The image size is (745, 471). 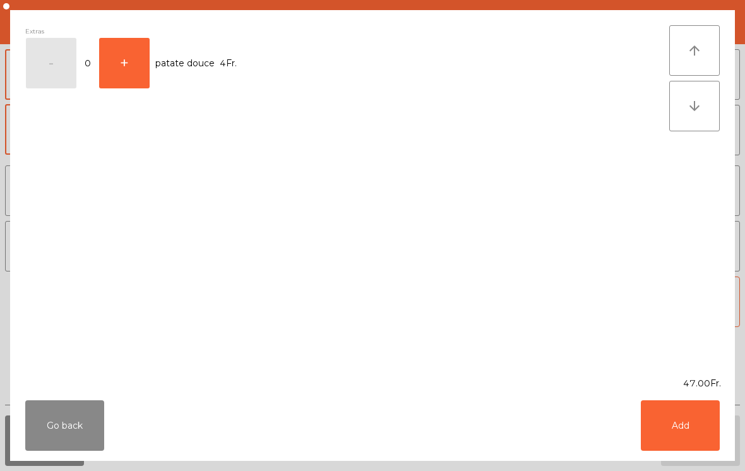 I want to click on button: arrow_downward, so click(x=694, y=106).